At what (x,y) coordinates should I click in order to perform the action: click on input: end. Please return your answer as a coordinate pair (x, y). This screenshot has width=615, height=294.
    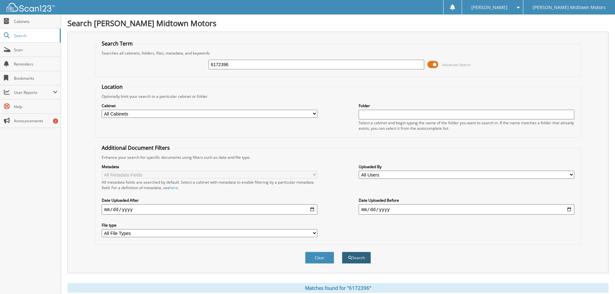
    Looking at the image, I should click on (466, 209).